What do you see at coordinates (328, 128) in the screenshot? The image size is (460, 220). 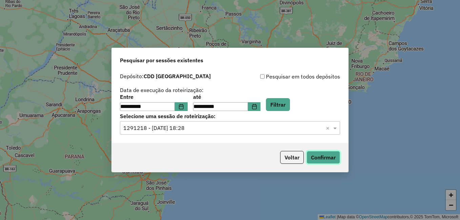 I see `span: Clear all` at bounding box center [328, 128].